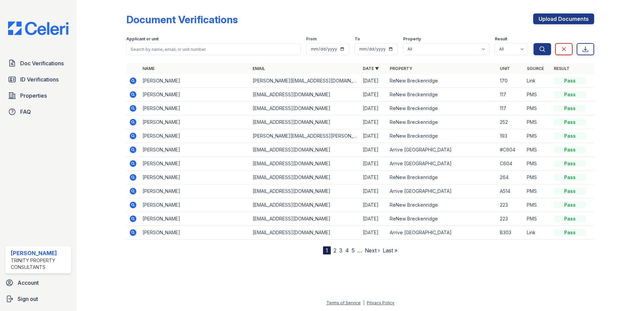 The height and width of the screenshot is (311, 644). Describe the element at coordinates (38, 29) in the screenshot. I see `img: CE_Logo_Blue-a8612792a0a2168367f1c8372b55b34899dd931a85d93a1a3d3e32e68fde9ad4.png` at that location.